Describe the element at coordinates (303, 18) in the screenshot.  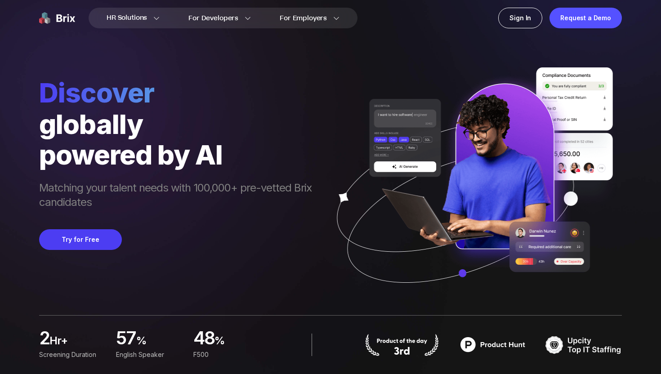
I see `span: For Employers` at that location.